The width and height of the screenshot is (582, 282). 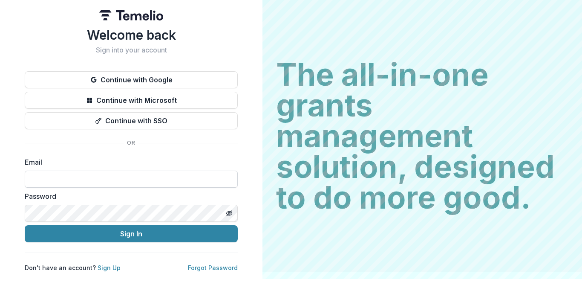 I want to click on button: Sign In, so click(x=131, y=234).